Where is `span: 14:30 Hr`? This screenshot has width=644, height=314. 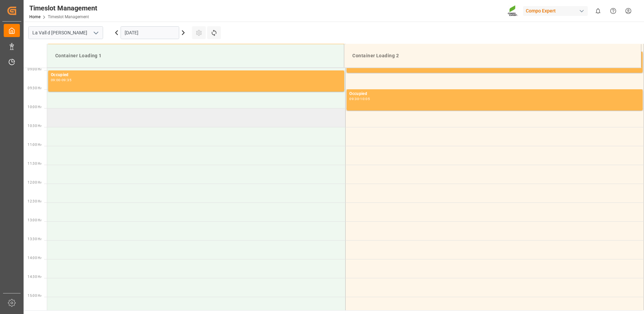 span: 14:30 Hr is located at coordinates (34, 277).